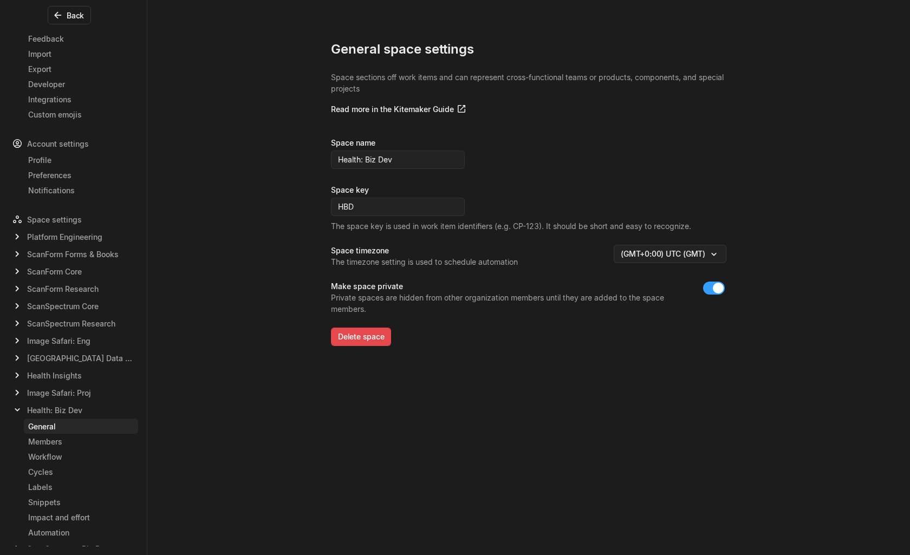 The image size is (910, 555). I want to click on div: Account settings, so click(73, 144).